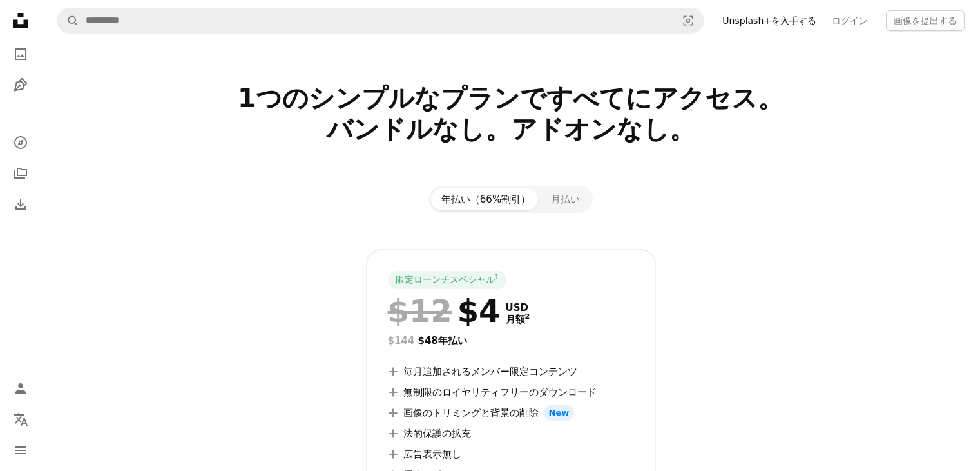 The width and height of the screenshot is (980, 471). Describe the element at coordinates (770, 20) in the screenshot. I see `a: Unsplash+を入手する` at that location.